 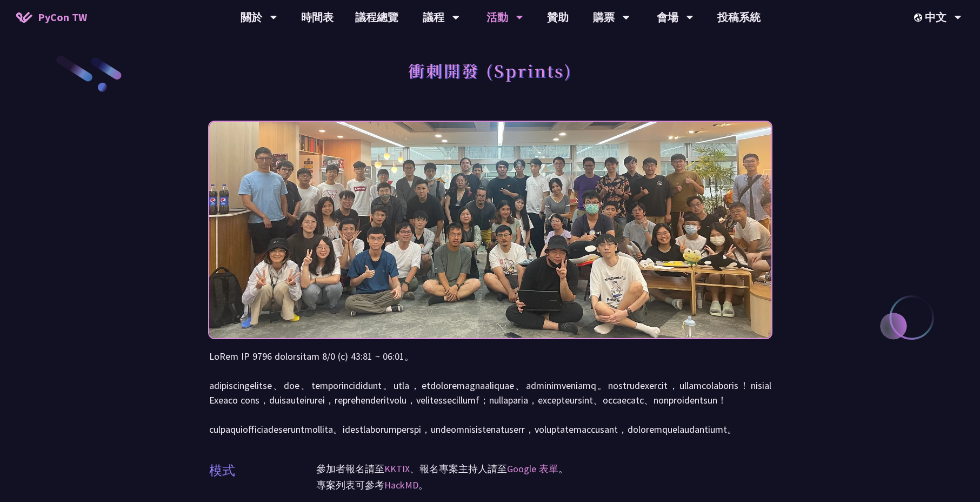 I want to click on p: 模式, so click(x=222, y=471).